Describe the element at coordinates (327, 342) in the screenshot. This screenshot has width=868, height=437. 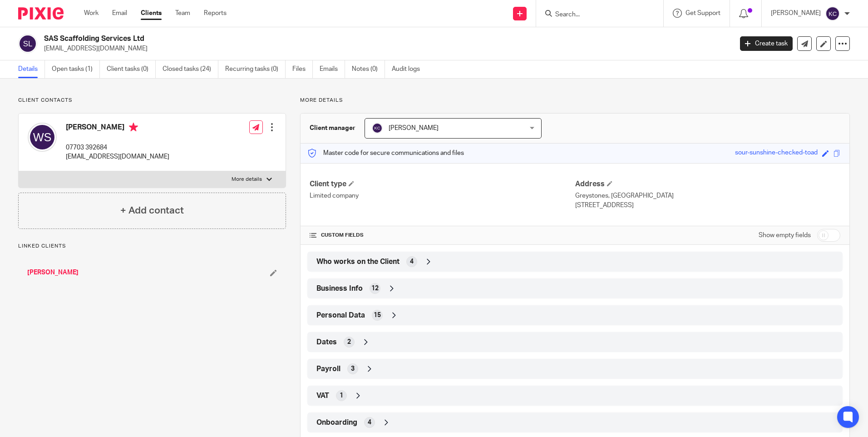
I see `span: Dates` at that location.